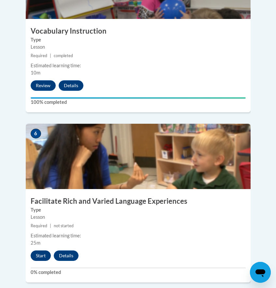 The image size is (276, 288). I want to click on span: completed, so click(63, 55).